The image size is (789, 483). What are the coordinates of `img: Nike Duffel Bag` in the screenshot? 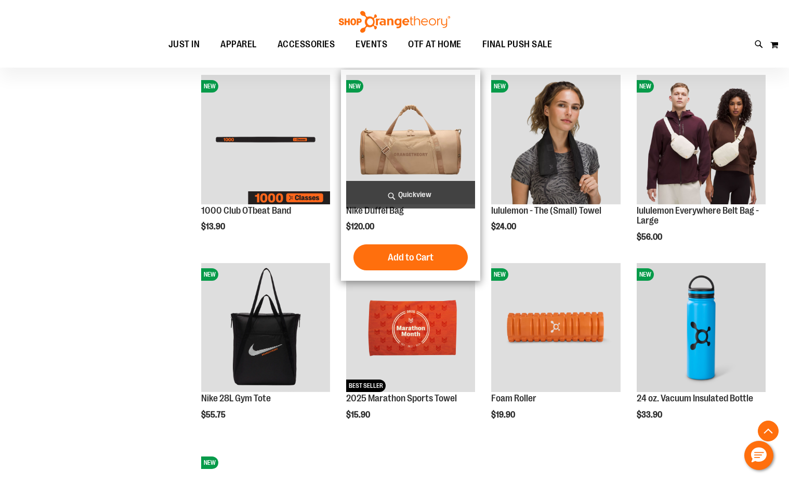 It's located at (411, 139).